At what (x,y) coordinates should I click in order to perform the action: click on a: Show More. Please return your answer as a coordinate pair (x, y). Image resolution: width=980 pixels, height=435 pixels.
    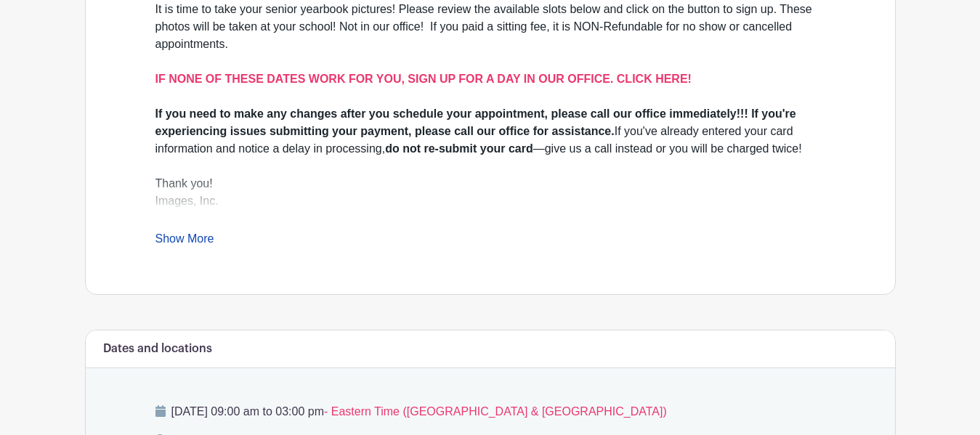
    Looking at the image, I should click on (185, 241).